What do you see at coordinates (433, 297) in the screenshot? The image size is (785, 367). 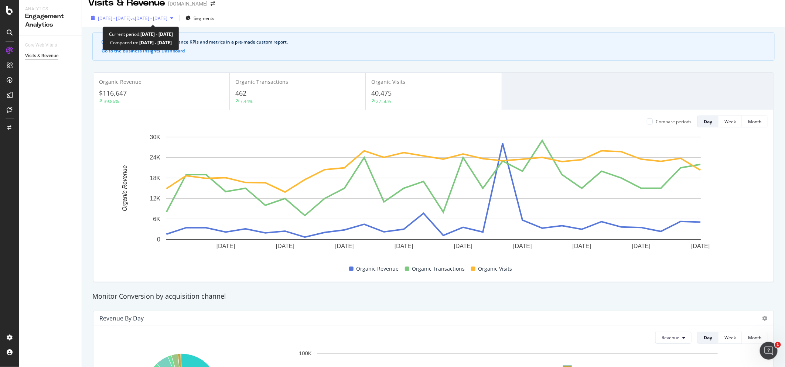 I see `div: Monitor Conversion by acquisition channel` at bounding box center [433, 297].